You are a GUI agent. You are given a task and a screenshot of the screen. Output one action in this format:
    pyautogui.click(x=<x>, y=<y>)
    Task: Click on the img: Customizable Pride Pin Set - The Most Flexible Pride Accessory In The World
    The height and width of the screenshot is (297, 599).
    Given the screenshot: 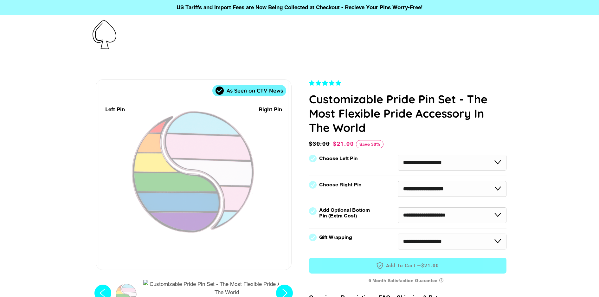 What is the action you would take?
    pyautogui.click(x=227, y=288)
    